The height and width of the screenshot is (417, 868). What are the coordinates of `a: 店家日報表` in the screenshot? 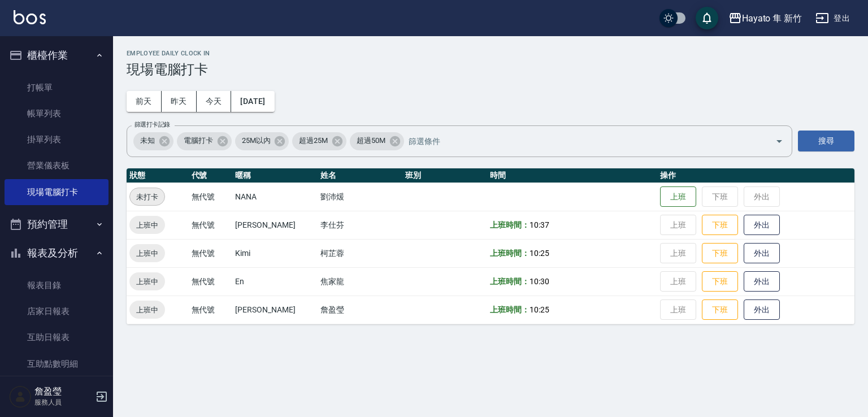 It's located at (56, 312).